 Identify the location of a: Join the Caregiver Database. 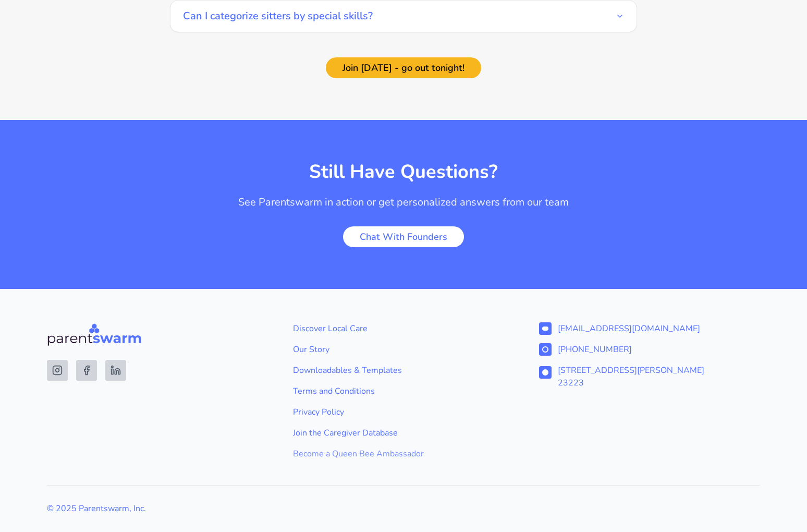
(404, 433).